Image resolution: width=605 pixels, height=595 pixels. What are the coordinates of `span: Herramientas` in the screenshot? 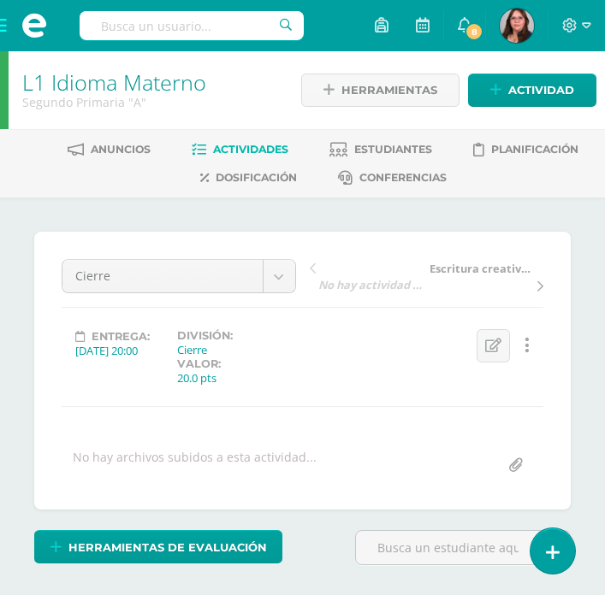 It's located at (389, 90).